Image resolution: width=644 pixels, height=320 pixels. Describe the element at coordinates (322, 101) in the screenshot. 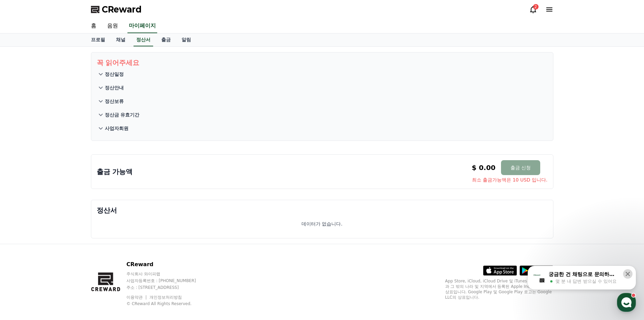

I see `button: 정산보류` at that location.